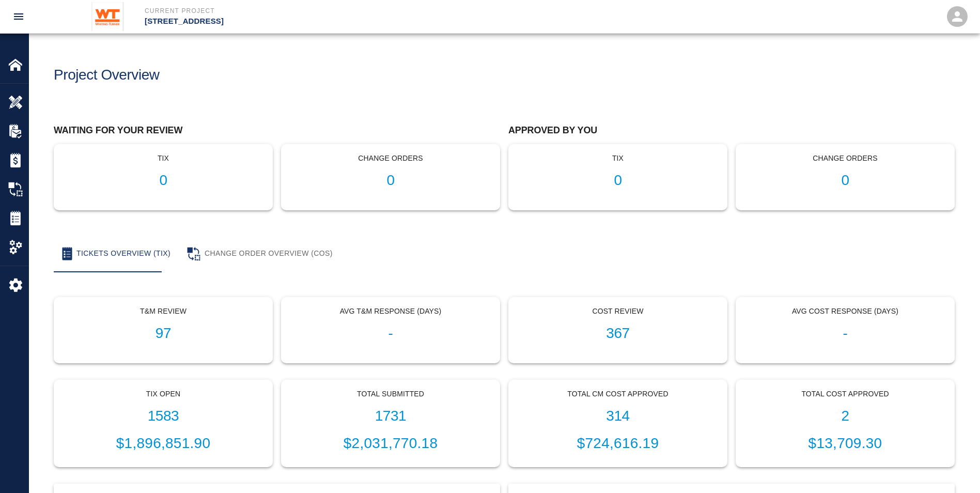 This screenshot has width=980, height=493. What do you see at coordinates (845, 443) in the screenshot?
I see `p: $13,709.30` at bounding box center [845, 443].